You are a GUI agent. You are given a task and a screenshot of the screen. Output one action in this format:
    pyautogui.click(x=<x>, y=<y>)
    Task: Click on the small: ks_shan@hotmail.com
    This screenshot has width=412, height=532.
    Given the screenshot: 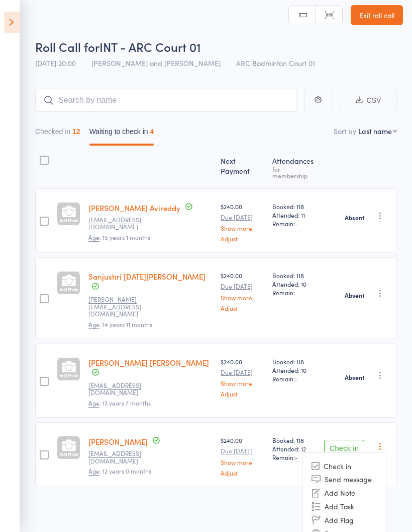 What is the action you would take?
    pyautogui.click(x=121, y=456)
    